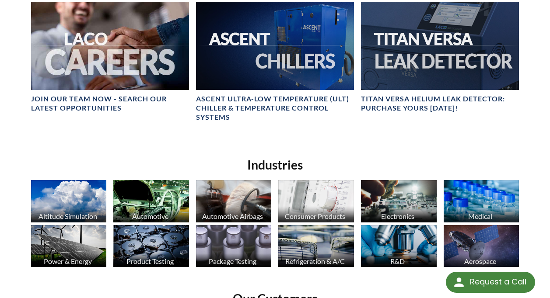 The image size is (550, 298). Describe the element at coordinates (398, 261) in the screenshot. I see `div: R&D` at that location.